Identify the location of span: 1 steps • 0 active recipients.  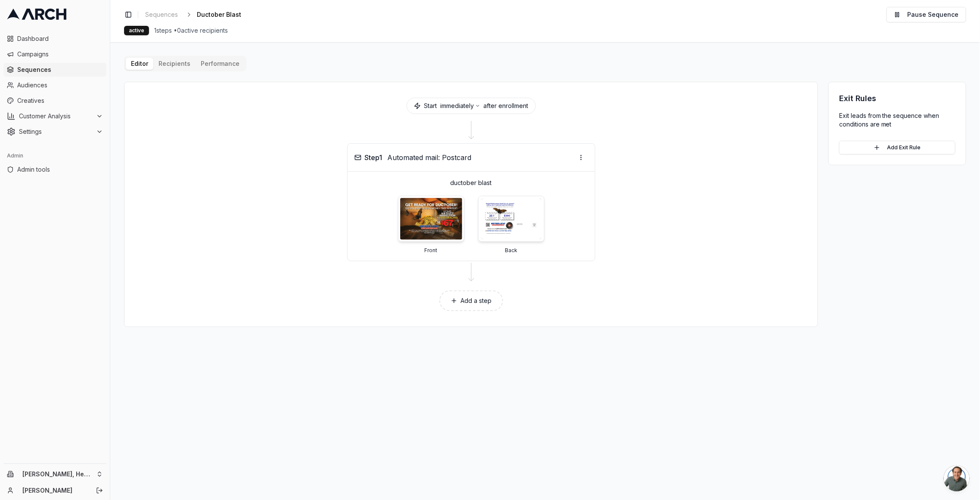
(191, 31).